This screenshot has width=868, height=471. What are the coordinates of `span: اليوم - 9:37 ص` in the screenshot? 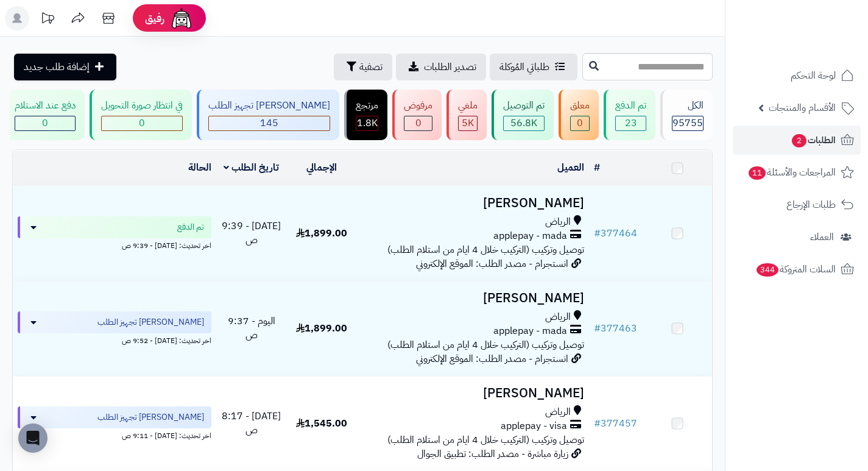 It's located at (251, 327).